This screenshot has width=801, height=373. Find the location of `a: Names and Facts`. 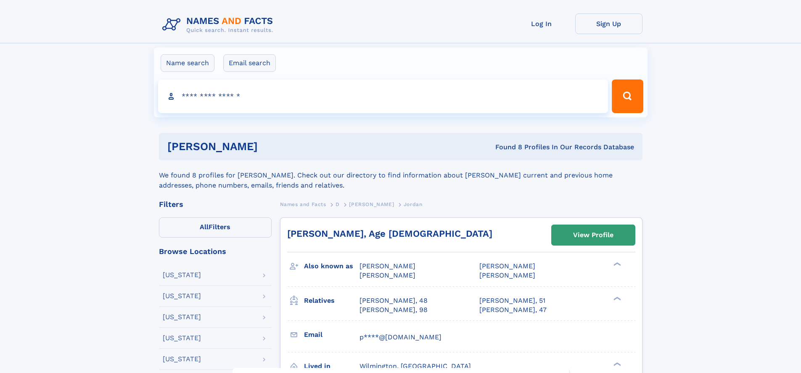

a: Names and Facts is located at coordinates (303, 204).